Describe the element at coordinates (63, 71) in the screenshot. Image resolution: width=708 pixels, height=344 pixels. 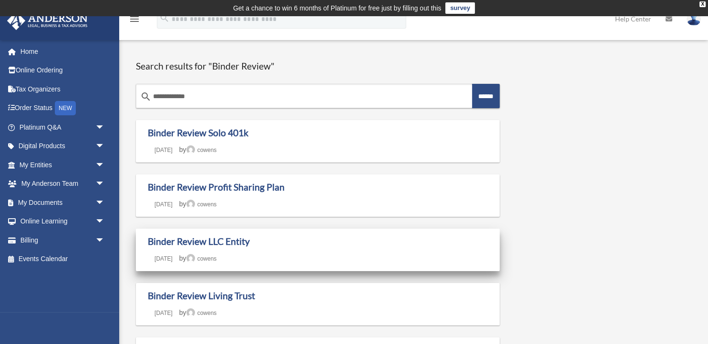
I see `a: Online Ordering` at that location.